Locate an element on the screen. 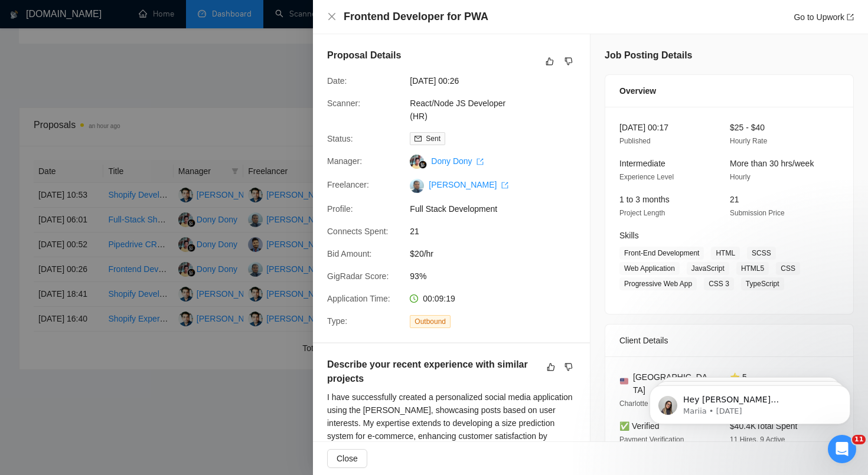 This screenshot has height=475, width=868. span: Experience Level is located at coordinates (646, 177).